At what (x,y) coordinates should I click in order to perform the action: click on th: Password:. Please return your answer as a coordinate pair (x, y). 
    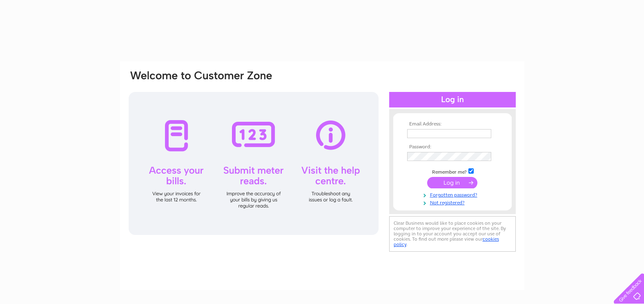
    Looking at the image, I should click on (452, 147).